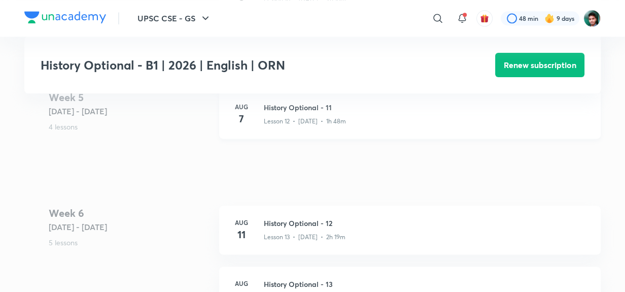 The height and width of the screenshot is (292, 625). Describe the element at coordinates (130, 126) in the screenshot. I see `p: 4 lessons` at that location.